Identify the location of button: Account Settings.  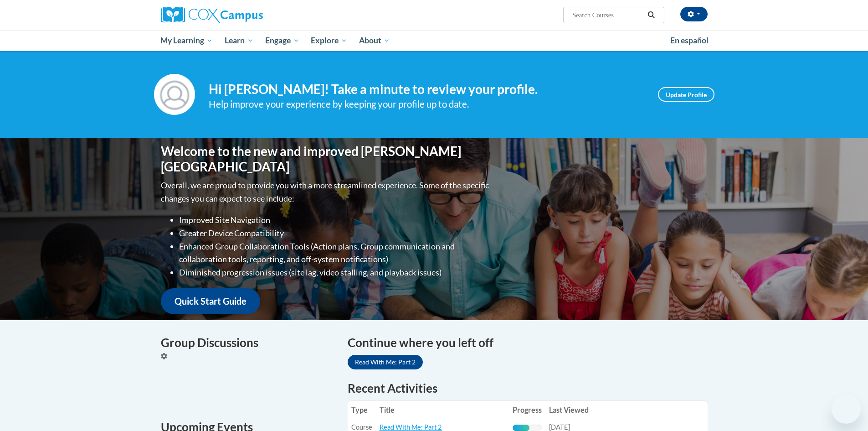
(694, 15).